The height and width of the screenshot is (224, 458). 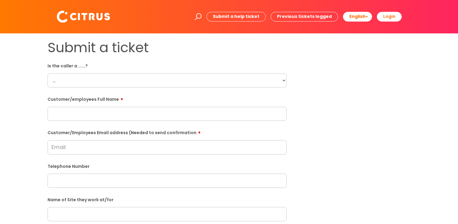 What do you see at coordinates (167, 199) in the screenshot?
I see `label: Name of Site they work at/for` at bounding box center [167, 199].